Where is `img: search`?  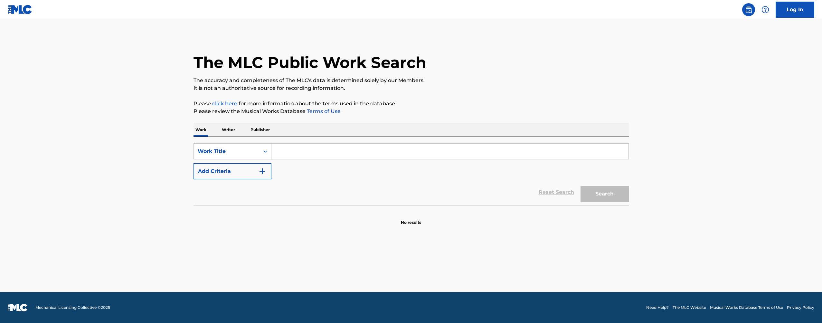
img: search is located at coordinates (748, 10).